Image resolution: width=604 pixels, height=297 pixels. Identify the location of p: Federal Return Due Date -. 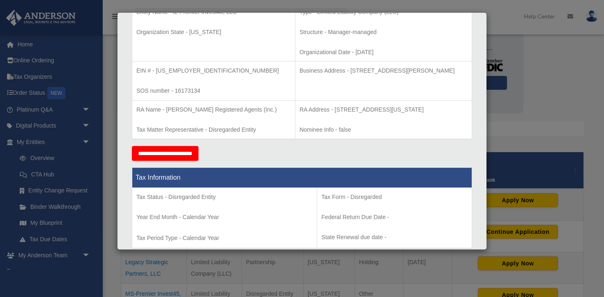
(394, 217).